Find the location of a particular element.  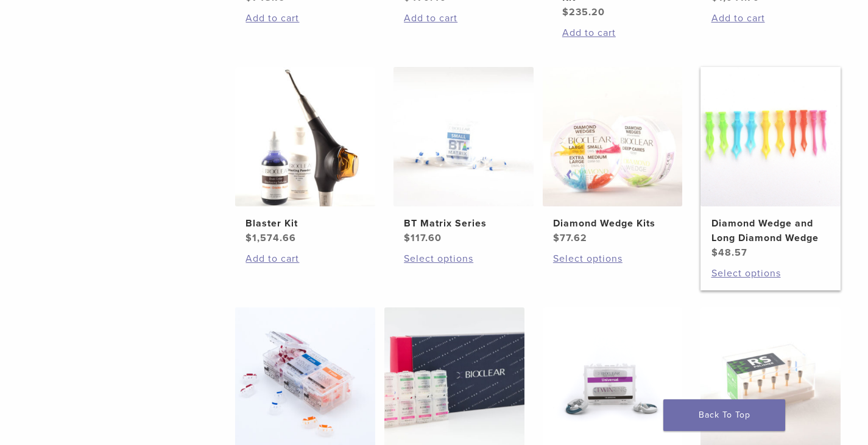

a: Add to cart: “Black Triangle (BT) Kit” is located at coordinates (463, 18).